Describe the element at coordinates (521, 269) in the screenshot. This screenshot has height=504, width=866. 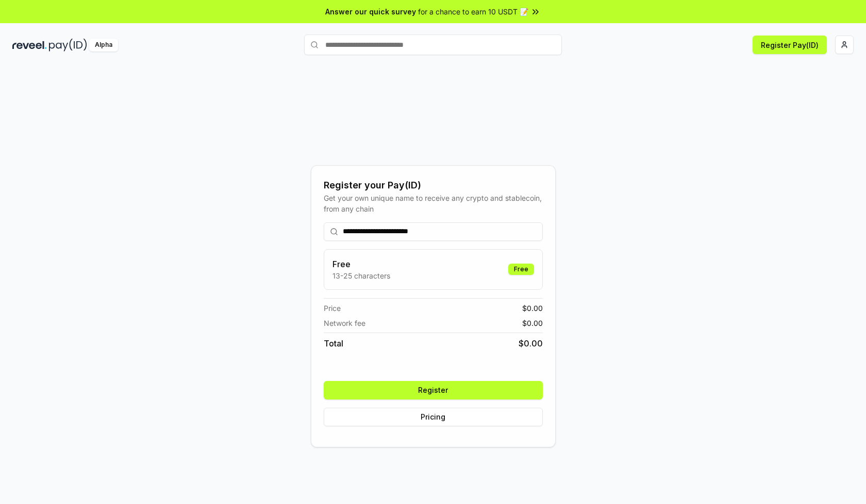
I see `div: Free` at that location.